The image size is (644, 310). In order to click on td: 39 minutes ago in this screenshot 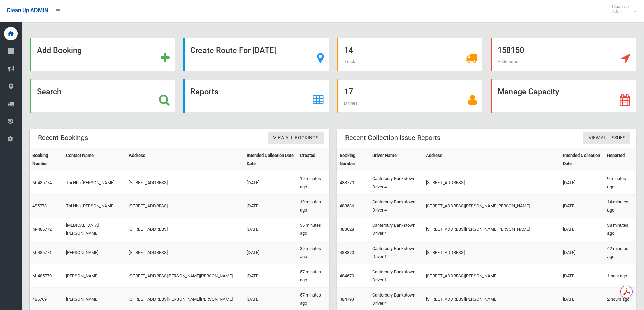, I will do `click(313, 252)`.